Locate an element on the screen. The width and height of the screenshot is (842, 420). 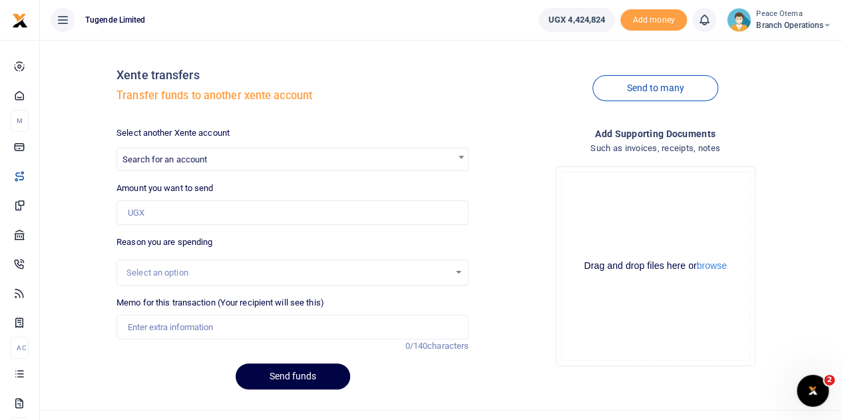
h4: Xente transfers is located at coordinates (292, 75).